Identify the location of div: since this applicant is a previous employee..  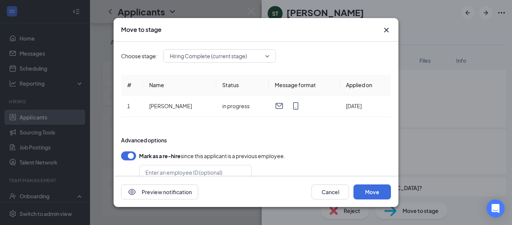
(212, 156).